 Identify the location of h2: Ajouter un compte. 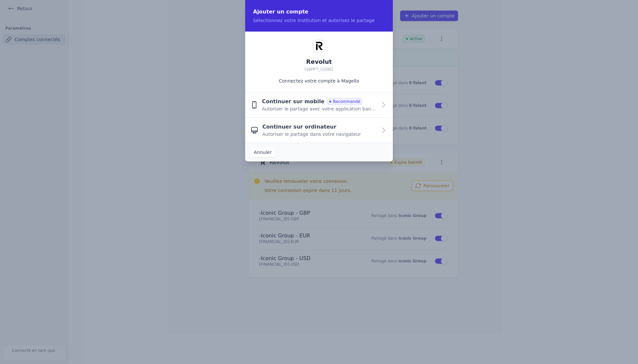
(319, 12).